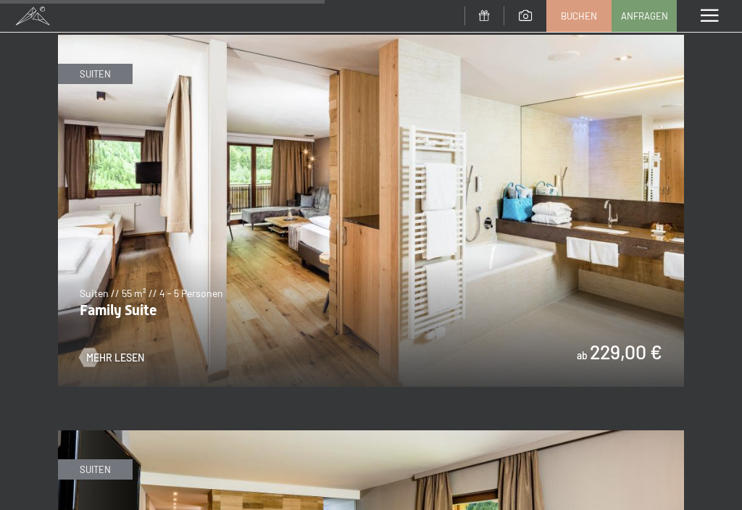 This screenshot has height=510, width=742. What do you see at coordinates (112, 358) in the screenshot?
I see `a: Mehr Lesen` at bounding box center [112, 358].